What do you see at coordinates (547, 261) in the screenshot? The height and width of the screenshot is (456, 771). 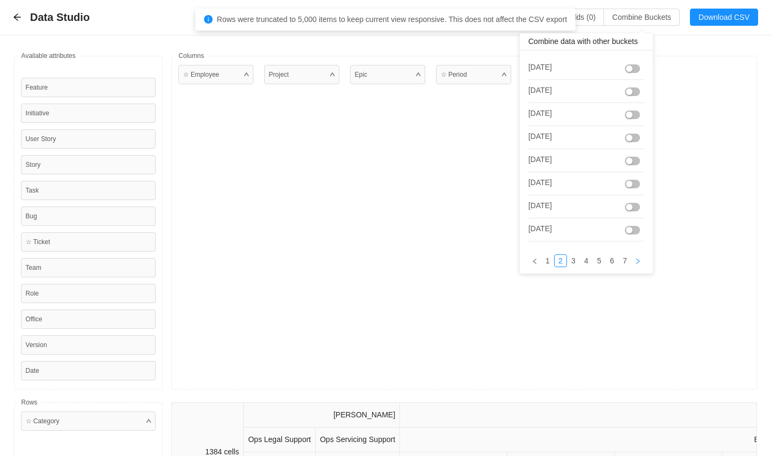 I see `li: 1` at bounding box center [547, 261].